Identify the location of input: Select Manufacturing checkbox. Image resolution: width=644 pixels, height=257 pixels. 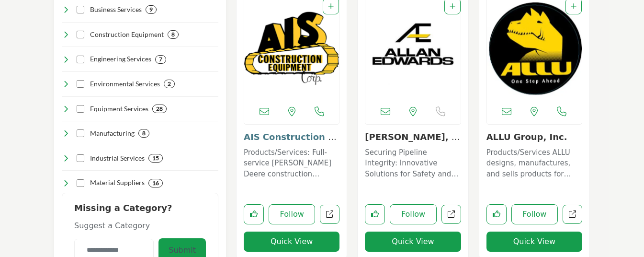
(80, 133).